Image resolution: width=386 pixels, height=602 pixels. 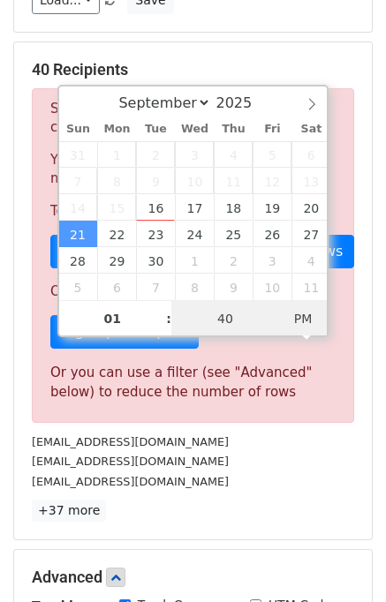 What do you see at coordinates (155, 207) in the screenshot?
I see `span: September 16, 2025` at bounding box center [155, 207].